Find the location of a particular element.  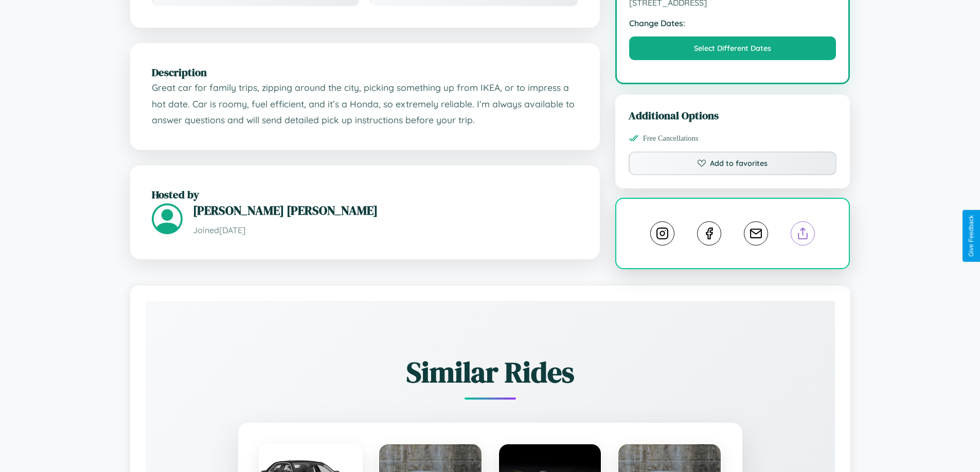

h2: Description is located at coordinates (364, 72).